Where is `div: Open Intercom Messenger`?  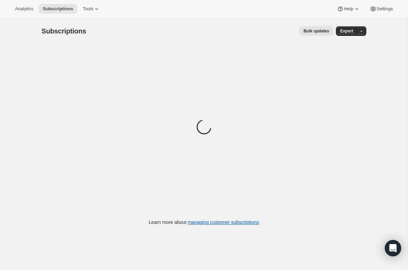 div: Open Intercom Messenger is located at coordinates (393, 249).